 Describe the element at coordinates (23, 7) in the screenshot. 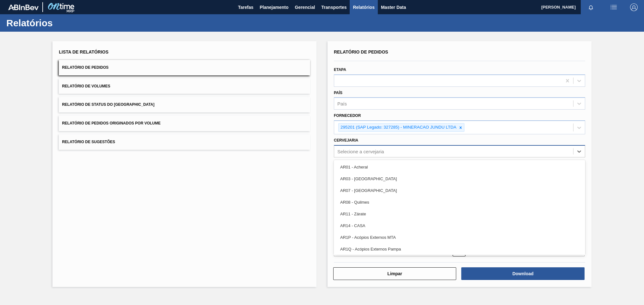

I see `img: TNhmsLtSVTkK8tSr43FrP2fwEKptu5GPRR3wAAAABJRU5ErkJggg==` at that location.